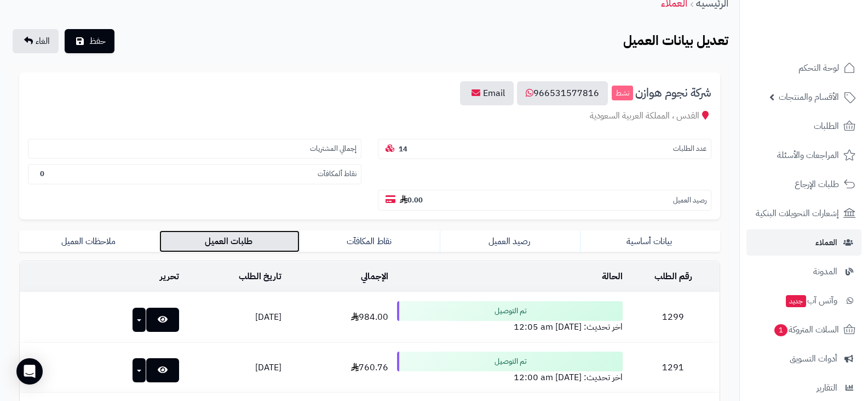  What do you see at coordinates (36, 41) in the screenshot?
I see `a: الغاء` at bounding box center [36, 41].